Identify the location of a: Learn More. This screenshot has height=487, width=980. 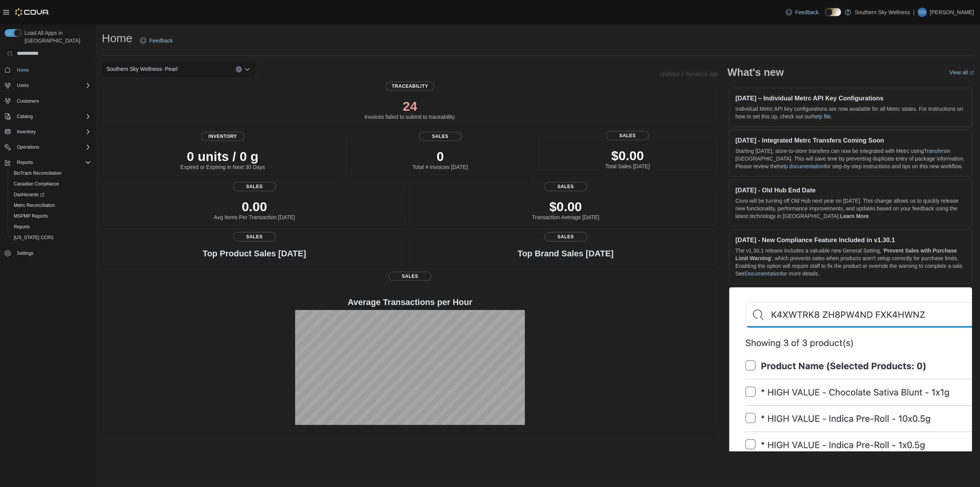
(855, 216).